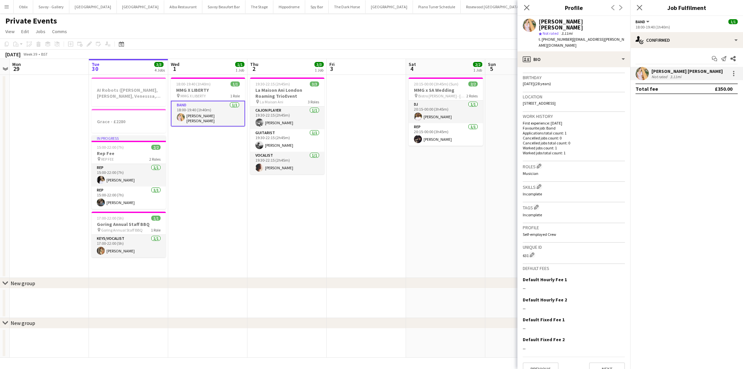  Describe the element at coordinates (567, 33) in the screenshot. I see `span: 3.11mi` at that location.